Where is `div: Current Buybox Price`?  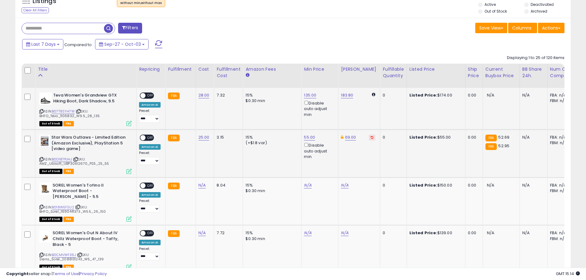 div: Current Buybox Price is located at coordinates (501, 73).